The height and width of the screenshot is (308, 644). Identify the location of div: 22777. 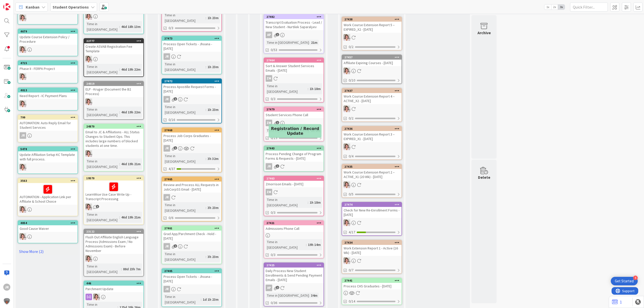
(114, 41).